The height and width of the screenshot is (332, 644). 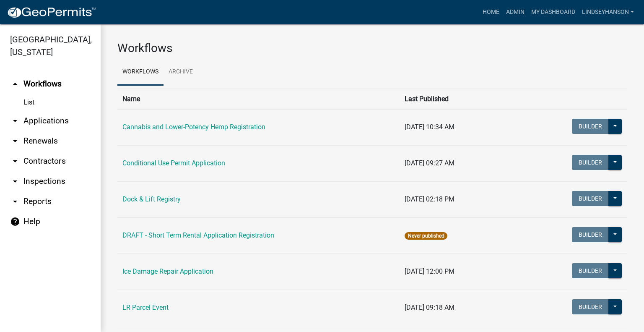 I want to click on a: Dock & Lift Registry, so click(x=151, y=199).